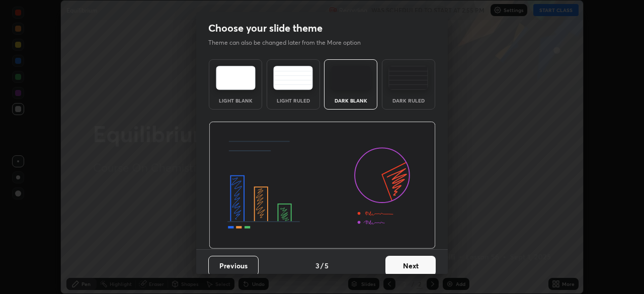 This screenshot has height=294, width=644. Describe the element at coordinates (410, 266) in the screenshot. I see `button: Next` at that location.